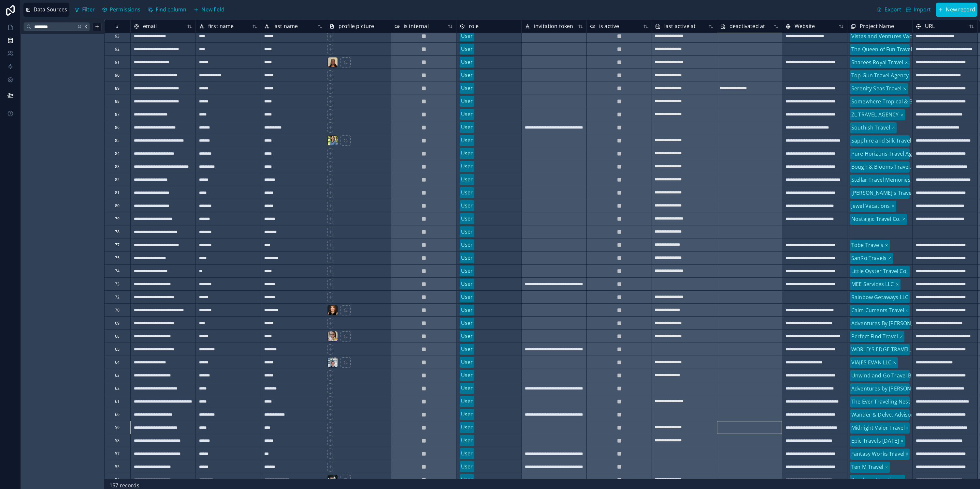 The image size is (980, 489). What do you see at coordinates (117, 88) in the screenshot?
I see `div: 89` at bounding box center [117, 88].